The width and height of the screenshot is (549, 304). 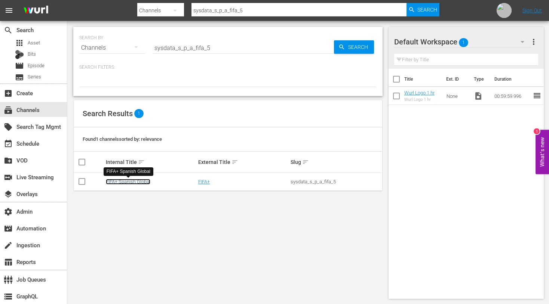 What do you see at coordinates (8, 93) in the screenshot?
I see `span: Create` at bounding box center [8, 93].